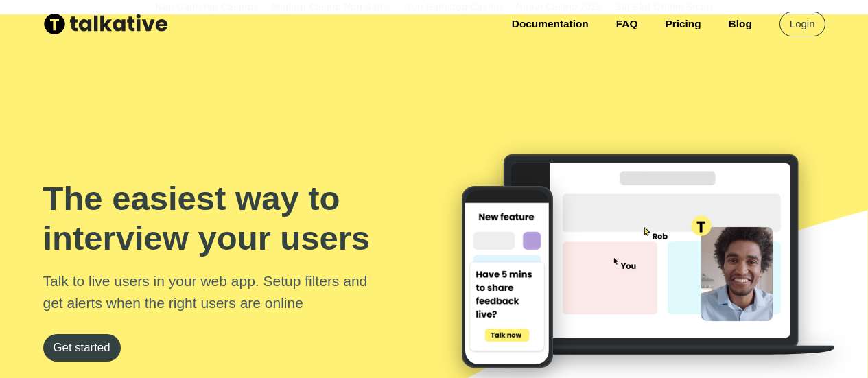 This screenshot has width=868, height=378. Describe the element at coordinates (740, 24) in the screenshot. I see `a: Blog` at that location.